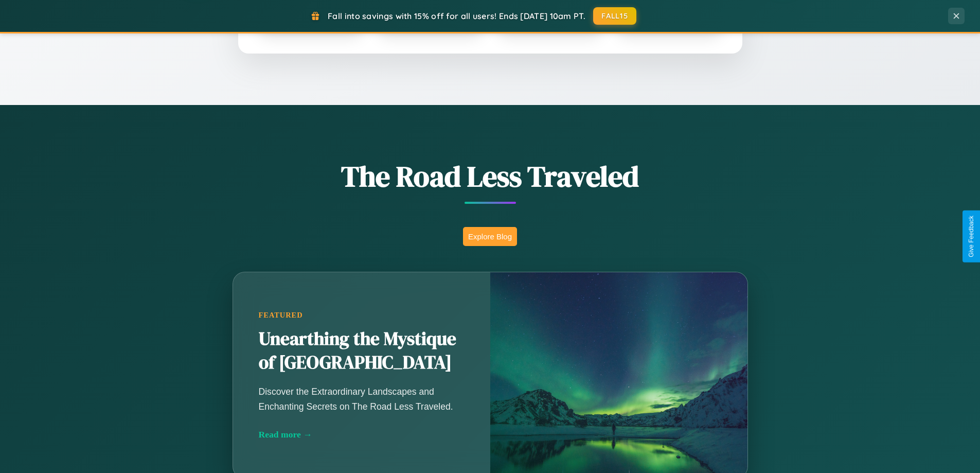 Image resolution: width=980 pixels, height=473 pixels. I want to click on h1: The Road Less Traveled, so click(491, 176).